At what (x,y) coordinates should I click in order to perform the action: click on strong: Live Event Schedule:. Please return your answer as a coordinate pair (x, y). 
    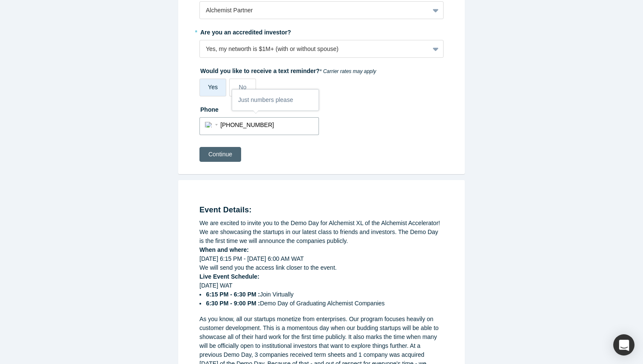
    Looking at the image, I should click on (229, 276).